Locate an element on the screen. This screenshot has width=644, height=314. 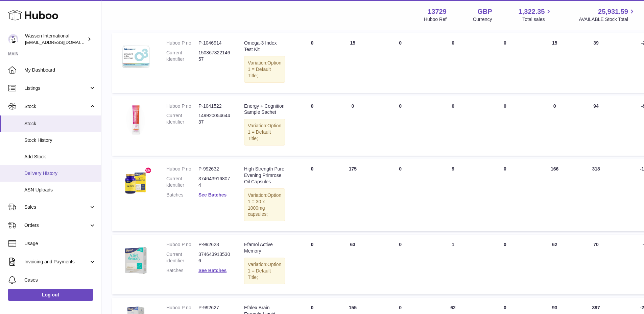
span: 1,322.35 is located at coordinates (532, 12).